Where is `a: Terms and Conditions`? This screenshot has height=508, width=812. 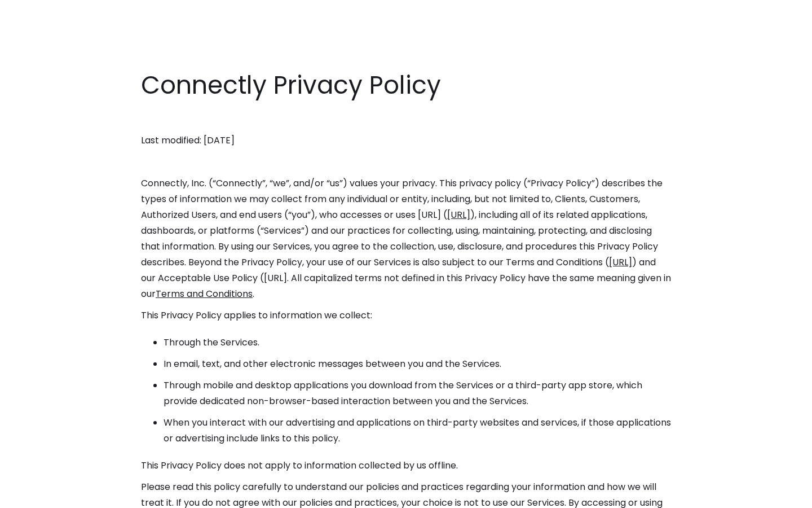 a: Terms and Conditions is located at coordinates (204, 293).